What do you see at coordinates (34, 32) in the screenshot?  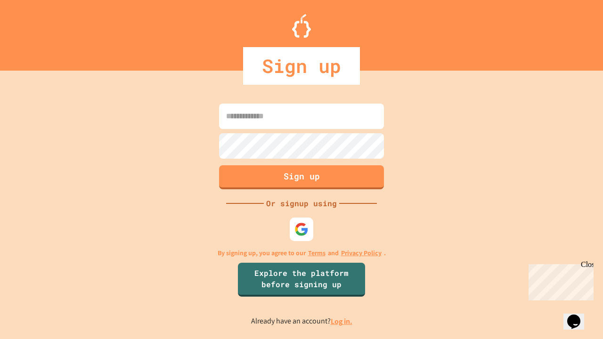 I see `div: Chat with us now!Close` at bounding box center [34, 32].